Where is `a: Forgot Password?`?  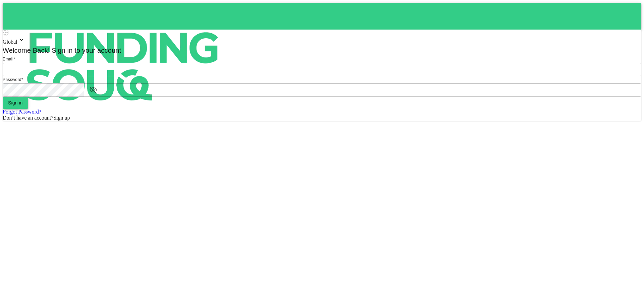 a: Forgot Password? is located at coordinates (22, 112).